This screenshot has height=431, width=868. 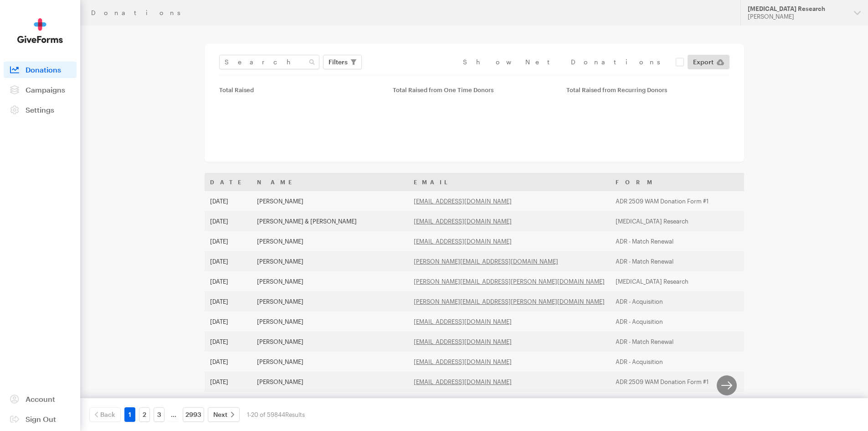 I want to click on th: Name, so click(x=330, y=182).